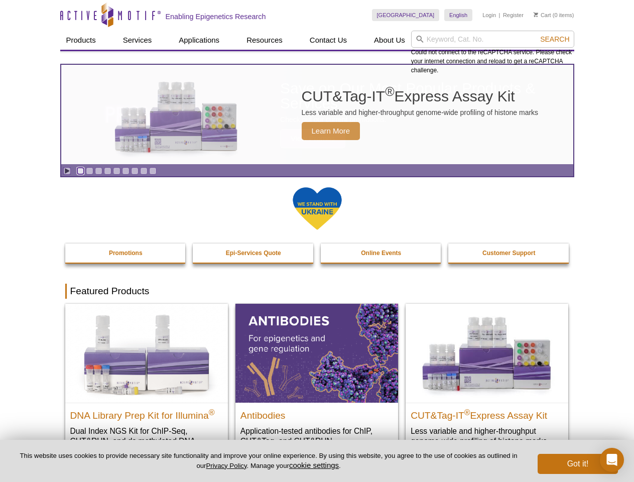 The width and height of the screenshot is (634, 482). Describe the element at coordinates (612, 460) in the screenshot. I see `div: Open Intercom Messenger` at that location.